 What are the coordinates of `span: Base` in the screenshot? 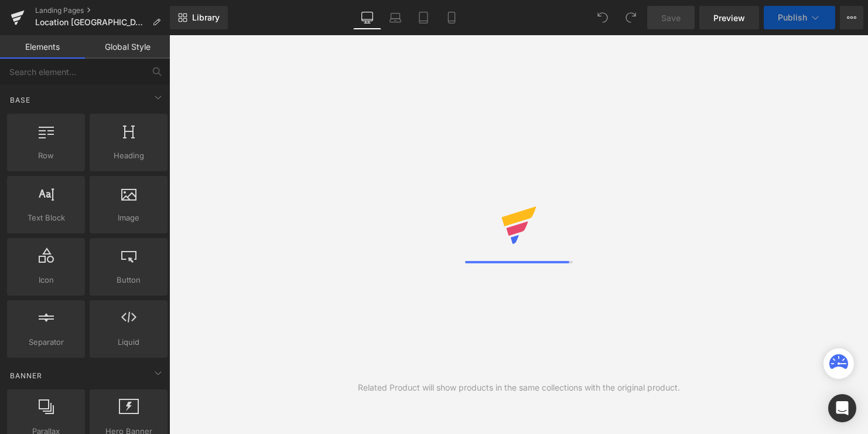 It's located at (20, 99).